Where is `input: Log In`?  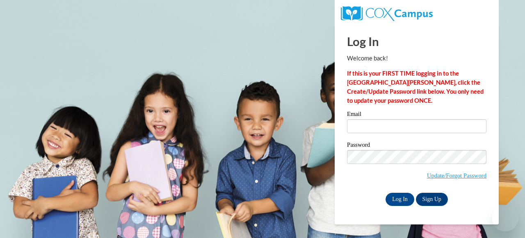
input: Log In is located at coordinates (400, 199).